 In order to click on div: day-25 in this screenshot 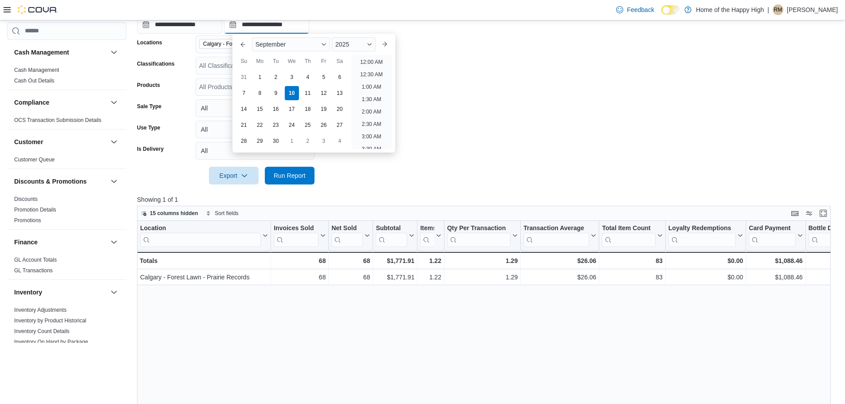, I will do `click(308, 125)`.